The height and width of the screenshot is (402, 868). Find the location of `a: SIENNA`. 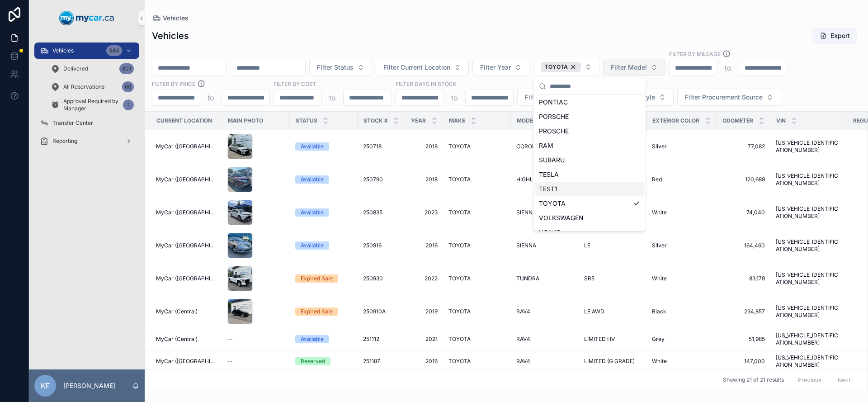

a: SIENNA is located at coordinates (545, 213).